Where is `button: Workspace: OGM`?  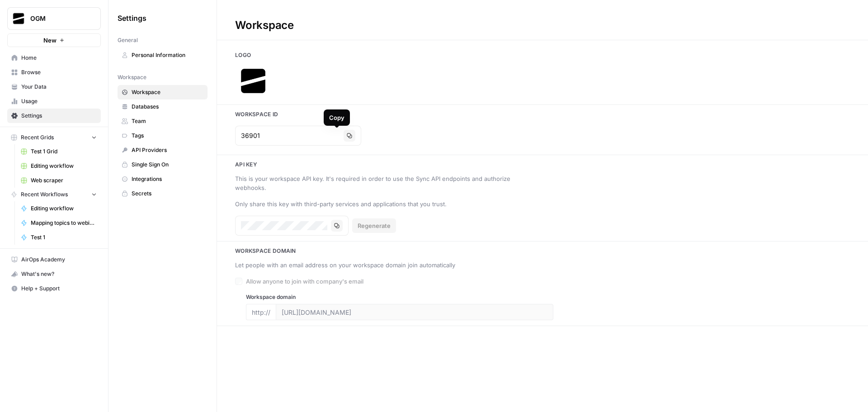
button: Workspace: OGM is located at coordinates (54, 18).